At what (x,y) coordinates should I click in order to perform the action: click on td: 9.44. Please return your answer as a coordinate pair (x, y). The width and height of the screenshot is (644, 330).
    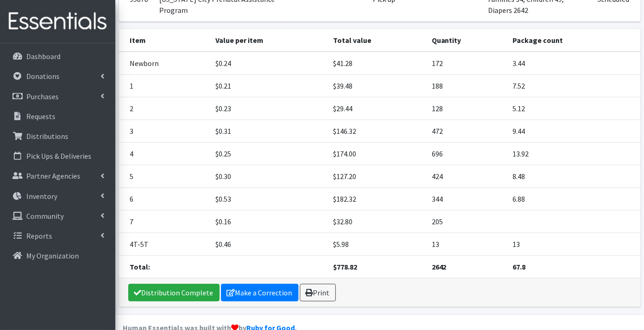
    Looking at the image, I should click on (574, 131).